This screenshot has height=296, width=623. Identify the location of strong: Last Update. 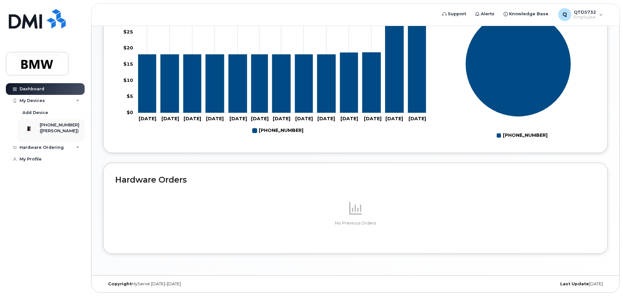
(574, 284).